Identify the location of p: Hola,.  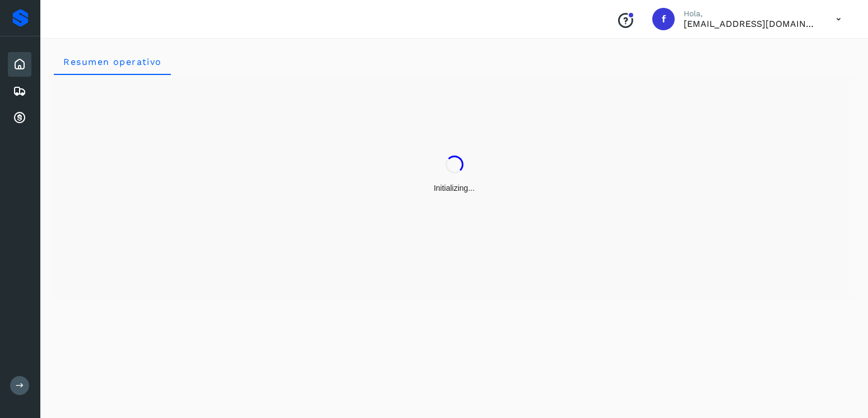
(751, 14).